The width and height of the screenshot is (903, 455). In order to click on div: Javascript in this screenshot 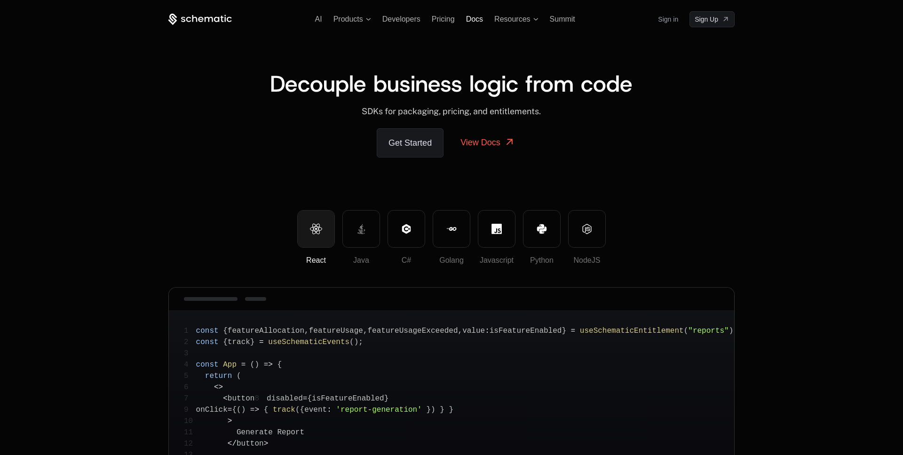, I will do `click(496, 260)`.